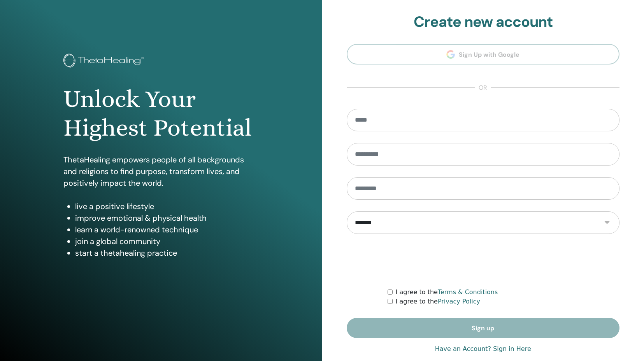 This screenshot has height=361, width=644. Describe the element at coordinates (483, 22) in the screenshot. I see `h2: Create new account` at that location.